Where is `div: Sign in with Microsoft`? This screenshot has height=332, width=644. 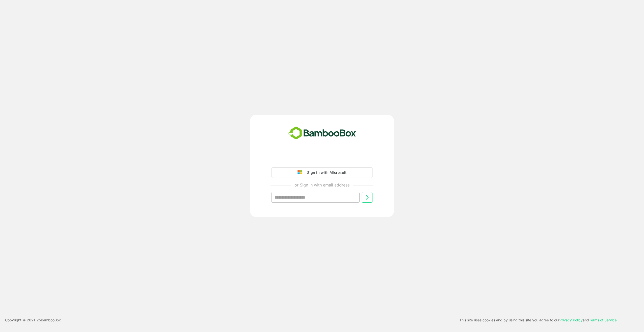
div: Sign in with Microsoft is located at coordinates (325, 173).